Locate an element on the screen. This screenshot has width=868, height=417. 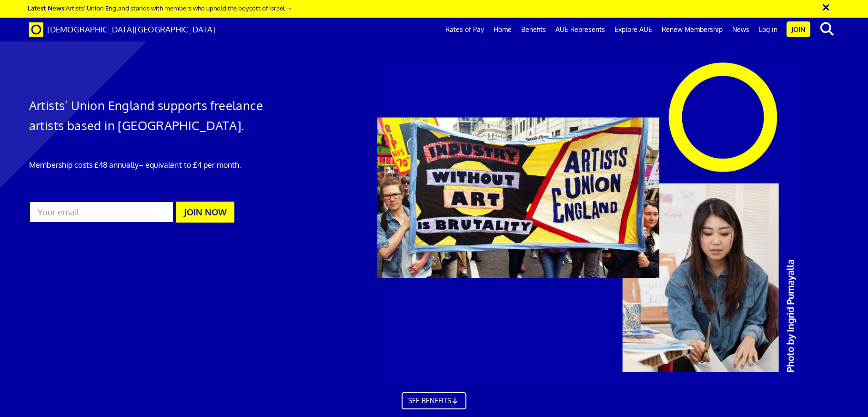
a: Benefits is located at coordinates (534, 29).